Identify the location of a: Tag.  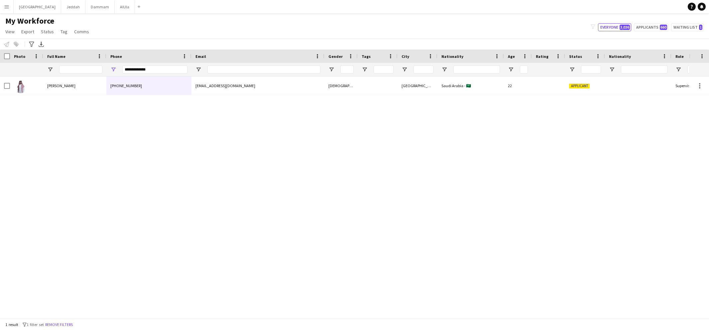
(64, 32).